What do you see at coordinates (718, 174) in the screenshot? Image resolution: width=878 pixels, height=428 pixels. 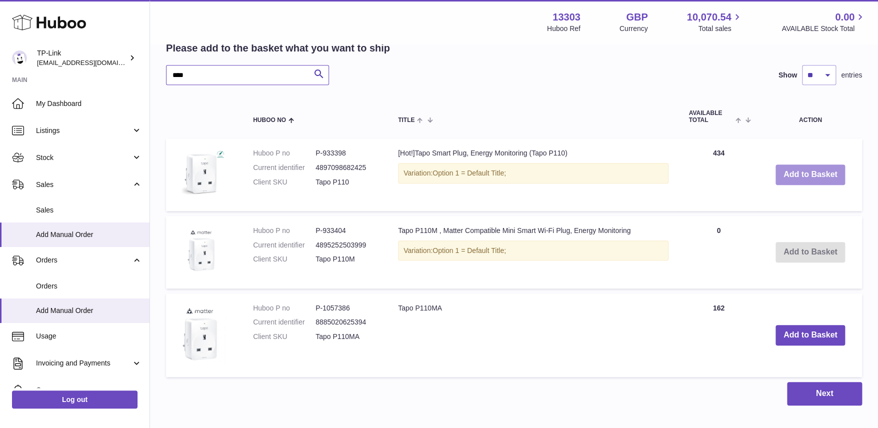 I see `td: 434` at bounding box center [718, 174].